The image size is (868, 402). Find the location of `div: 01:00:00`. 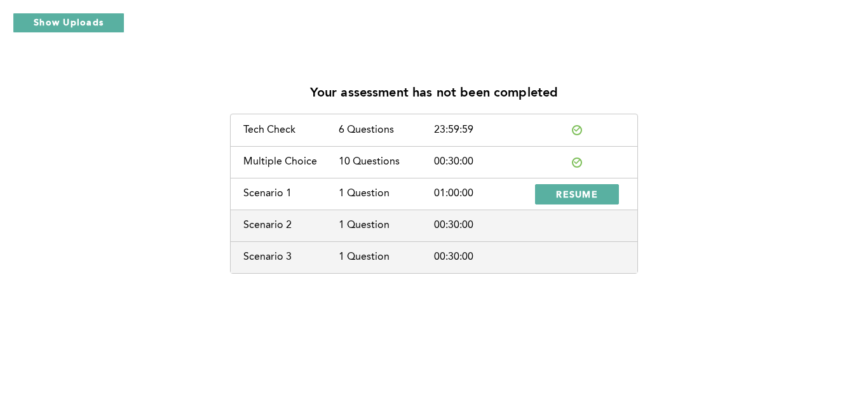

div: 01:00:00 is located at coordinates (482, 194).